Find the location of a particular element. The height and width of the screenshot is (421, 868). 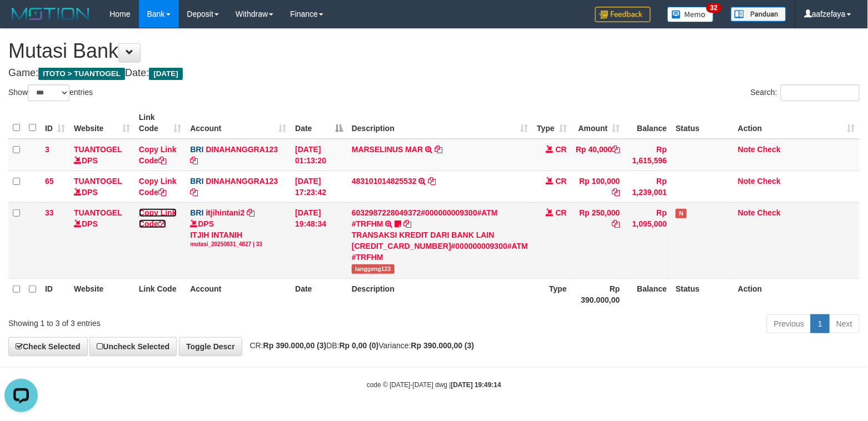

img: MOTION_logo.png is located at coordinates (51, 14).